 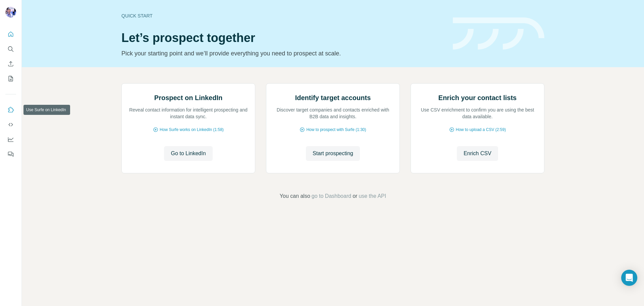 I want to click on button: Start prospecting, so click(x=333, y=153).